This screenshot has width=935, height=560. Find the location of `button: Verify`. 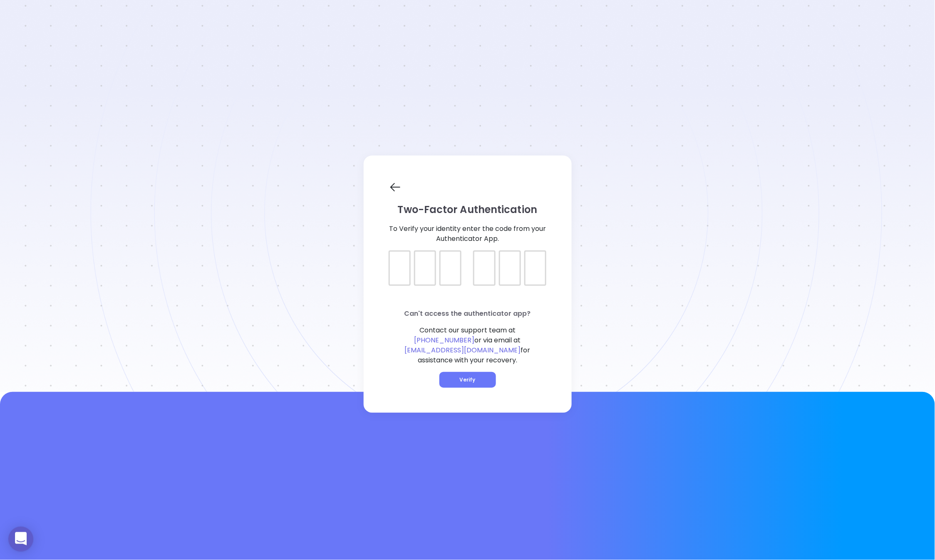

button: Verify is located at coordinates (468, 380).